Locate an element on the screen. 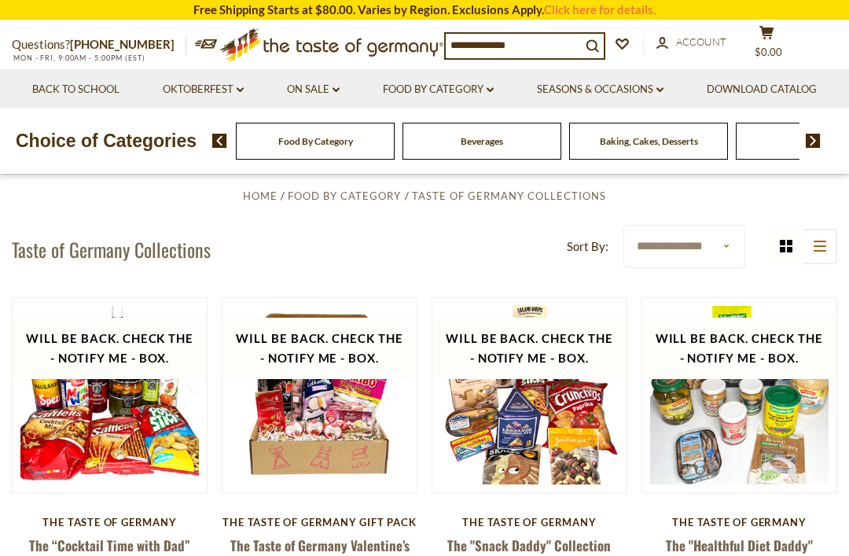 The image size is (849, 556). a: Taste of Germany Collections is located at coordinates (509, 196).